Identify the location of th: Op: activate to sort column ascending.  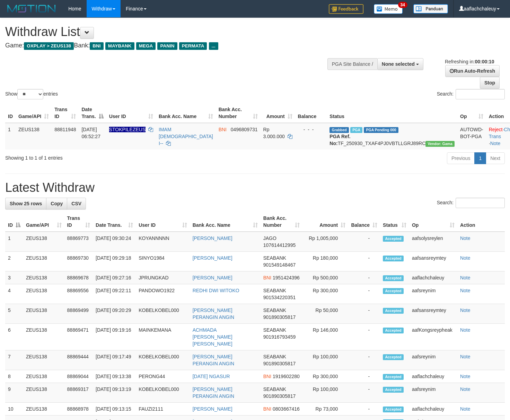
(433, 221).